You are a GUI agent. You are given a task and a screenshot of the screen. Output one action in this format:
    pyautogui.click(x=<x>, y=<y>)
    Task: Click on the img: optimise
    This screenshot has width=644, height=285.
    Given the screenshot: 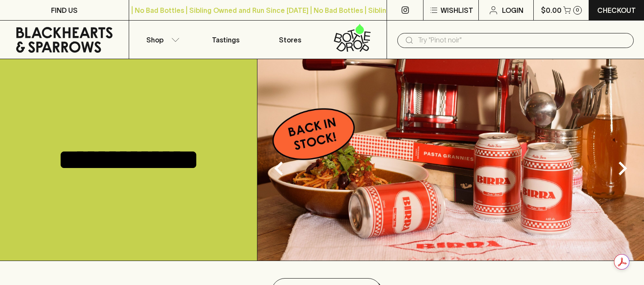 What is the action you would take?
    pyautogui.click(x=450, y=160)
    